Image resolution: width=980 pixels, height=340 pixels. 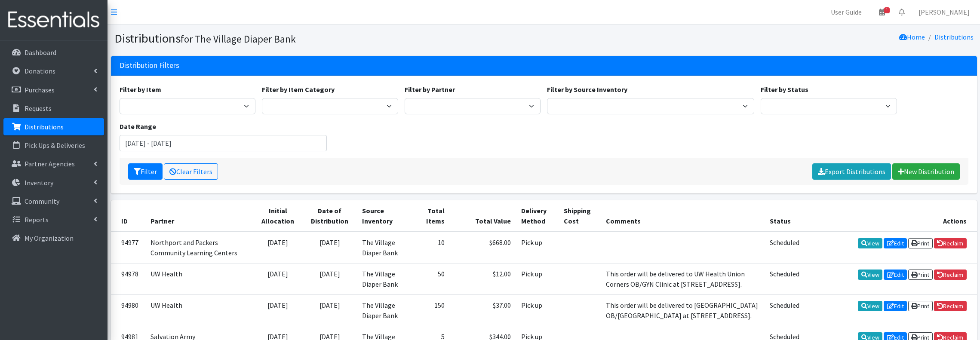 I want to click on p: Partner Agencies, so click(x=50, y=163).